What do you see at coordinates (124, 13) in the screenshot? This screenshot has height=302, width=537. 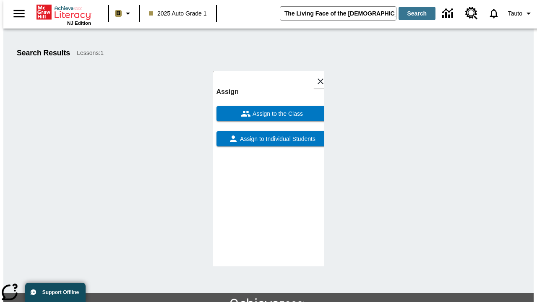 I see `button: Boost Class color is light brown. Change class color` at bounding box center [124, 13].